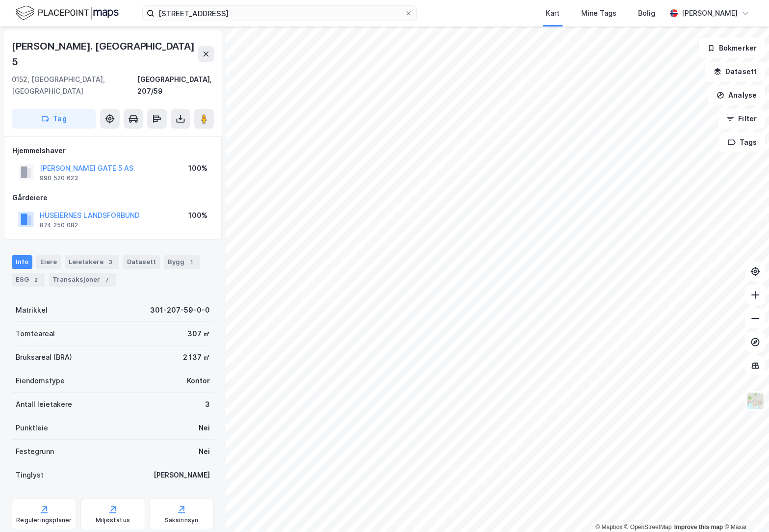 The image size is (769, 532). I want to click on div: 7, so click(107, 280).